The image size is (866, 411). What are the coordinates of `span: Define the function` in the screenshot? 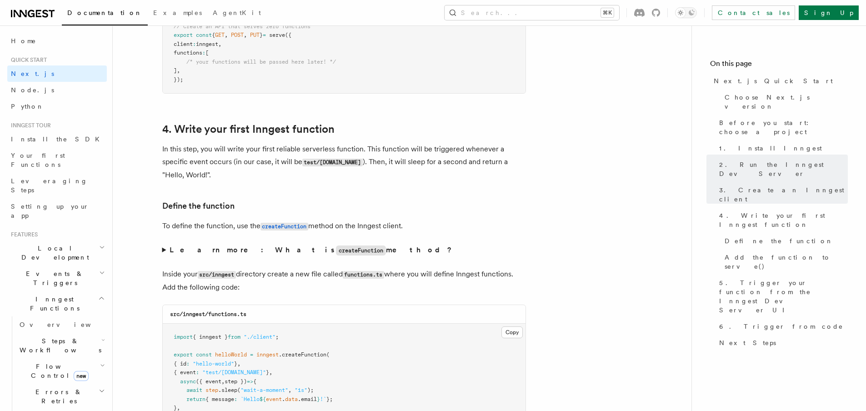 It's located at (779, 241).